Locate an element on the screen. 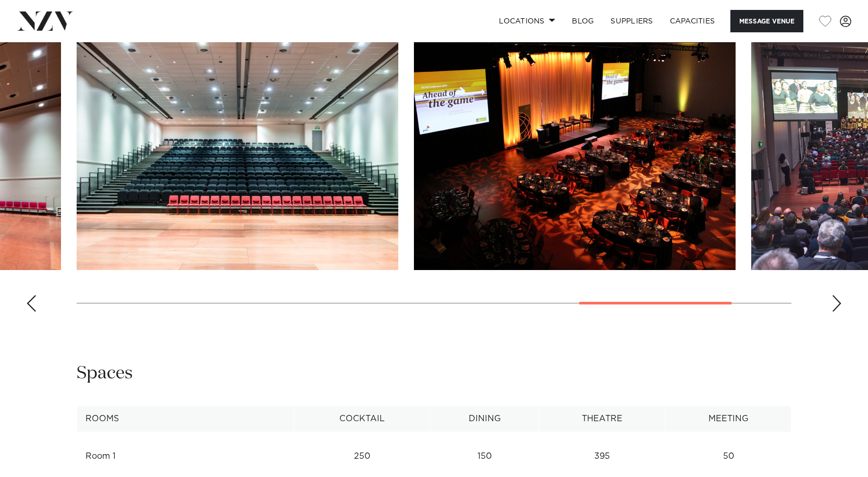 The width and height of the screenshot is (868, 477). swiper-slide: 8 / 10 is located at coordinates (237, 152).